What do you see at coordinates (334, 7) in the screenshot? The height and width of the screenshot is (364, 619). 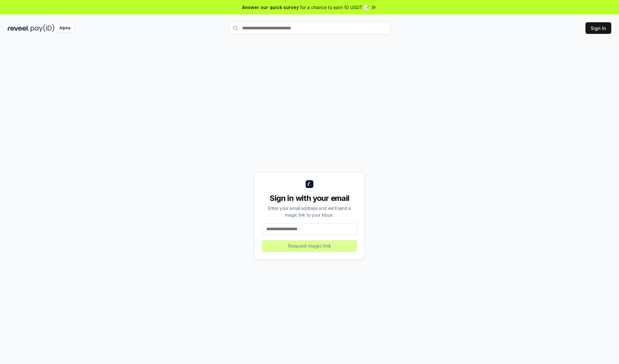 I see `span: for a chance to earn 10 USDT 📝` at bounding box center [334, 7].